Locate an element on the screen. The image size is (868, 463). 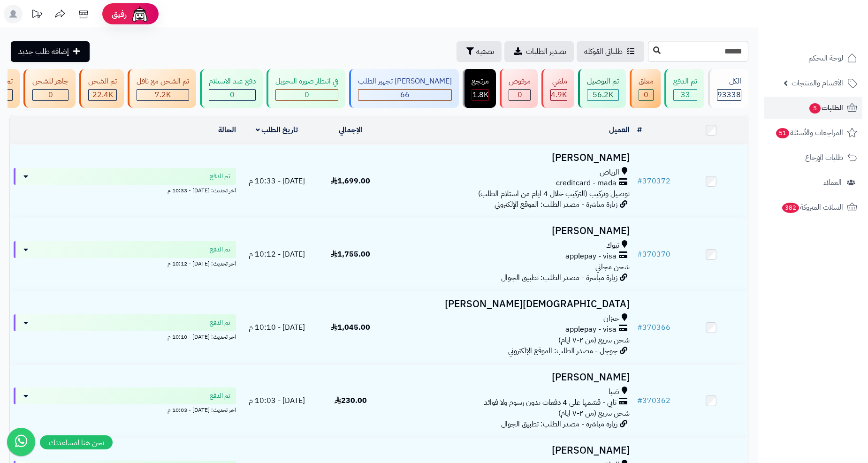
span: الرياض is located at coordinates (610, 172).